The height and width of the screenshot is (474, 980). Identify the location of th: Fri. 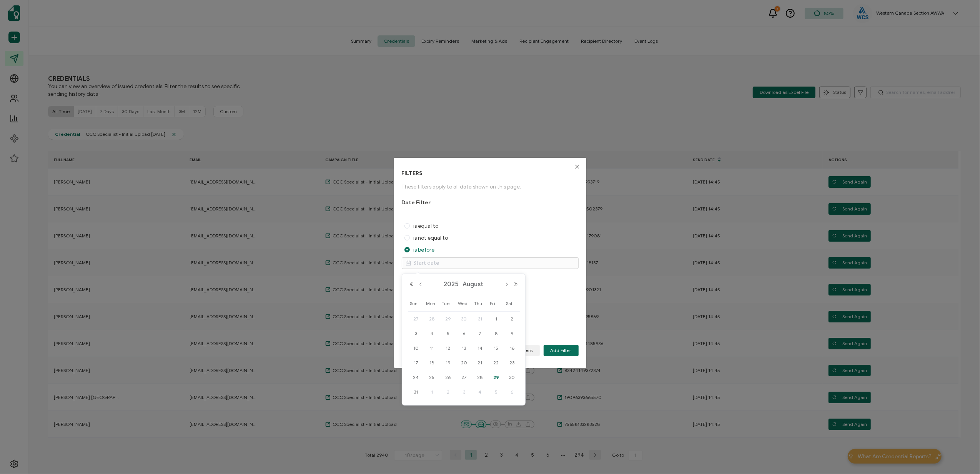
(496, 303).